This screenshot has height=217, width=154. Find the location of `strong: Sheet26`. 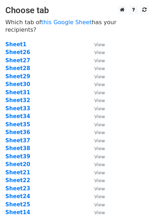

strong: Sheet26 is located at coordinates (18, 52).